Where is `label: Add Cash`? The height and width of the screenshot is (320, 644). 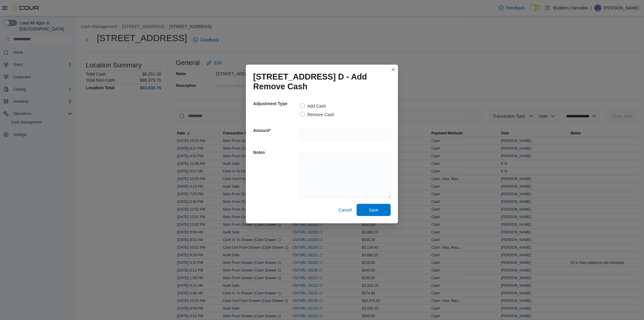 label: Add Cash is located at coordinates (313, 106).